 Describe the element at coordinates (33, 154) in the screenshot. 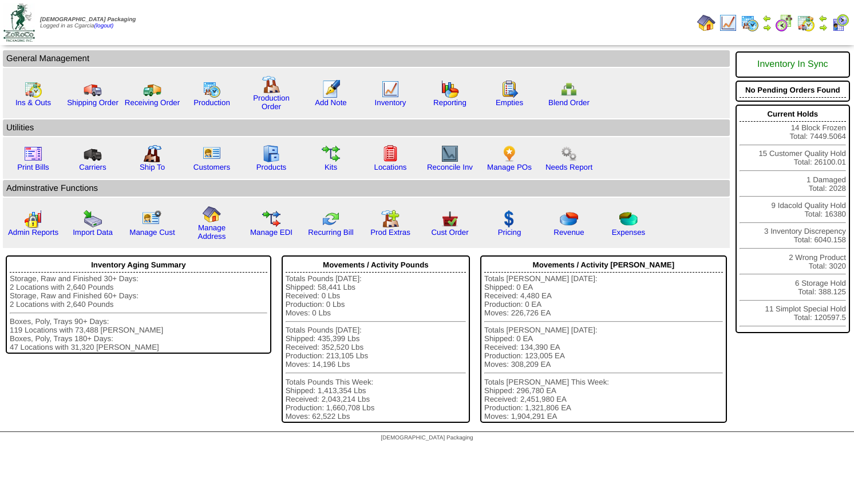

I see `img: invoice2.gif` at that location.